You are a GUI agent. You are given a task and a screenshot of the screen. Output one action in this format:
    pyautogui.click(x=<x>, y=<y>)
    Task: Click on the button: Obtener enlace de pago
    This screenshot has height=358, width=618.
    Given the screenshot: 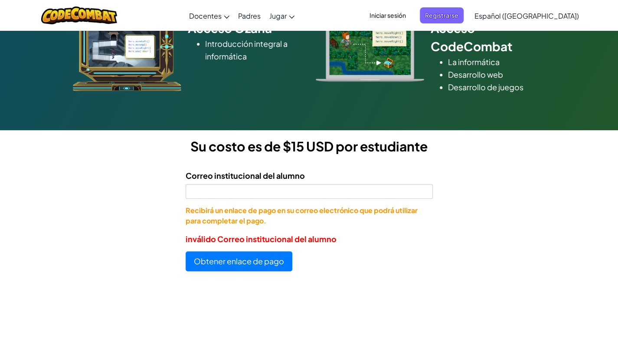 What is the action you would take?
    pyautogui.click(x=239, y=261)
    